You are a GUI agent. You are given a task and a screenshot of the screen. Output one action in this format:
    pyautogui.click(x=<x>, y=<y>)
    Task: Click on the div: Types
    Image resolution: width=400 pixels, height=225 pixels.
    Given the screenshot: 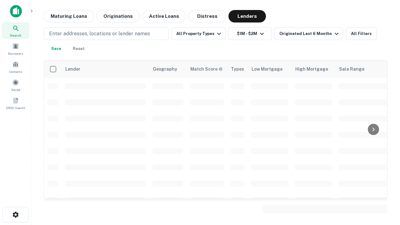 What is the action you would take?
    pyautogui.click(x=237, y=69)
    